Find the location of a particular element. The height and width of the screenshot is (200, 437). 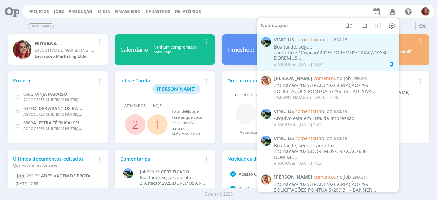

p: Boa tarde, segue caminho: is located at coordinates (173, 178).